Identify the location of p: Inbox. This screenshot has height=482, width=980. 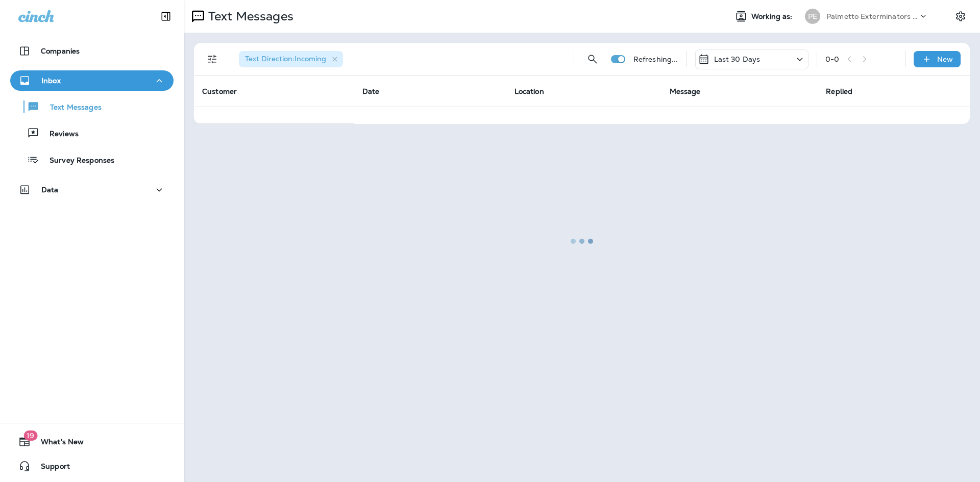
(51, 81).